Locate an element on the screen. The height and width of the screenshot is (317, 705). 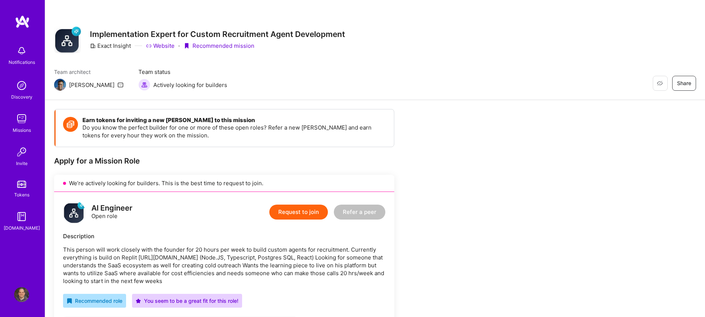
div: Recommended mission is located at coordinates (219, 46).